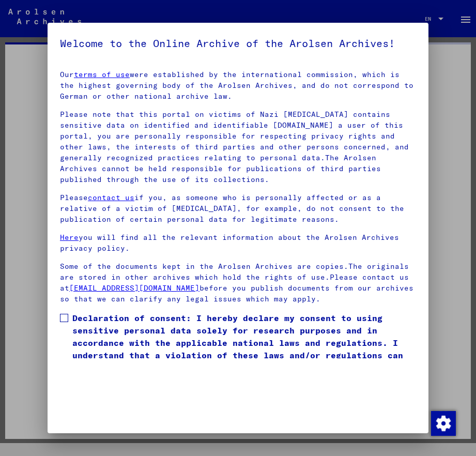  What do you see at coordinates (69, 238) in the screenshot?
I see `a: Here` at bounding box center [69, 238].